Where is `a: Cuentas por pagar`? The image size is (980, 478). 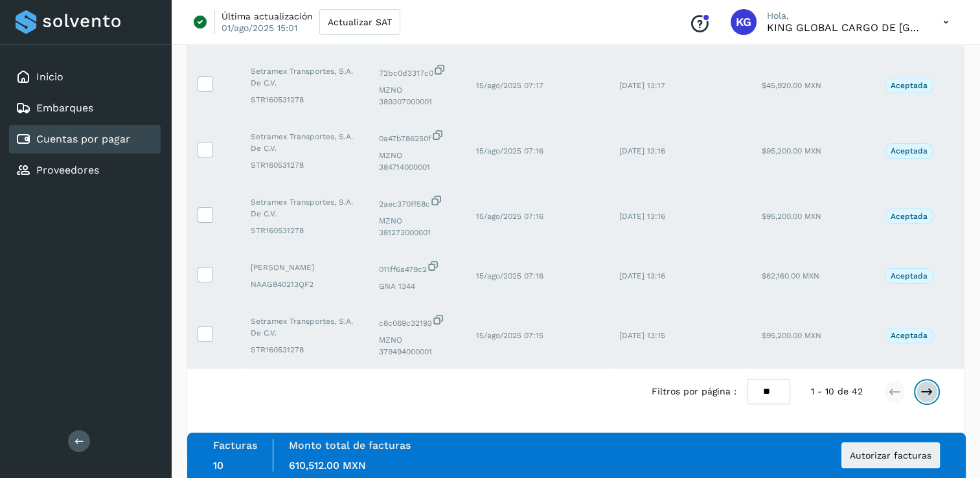
a: Cuentas por pagar is located at coordinates (83, 138).